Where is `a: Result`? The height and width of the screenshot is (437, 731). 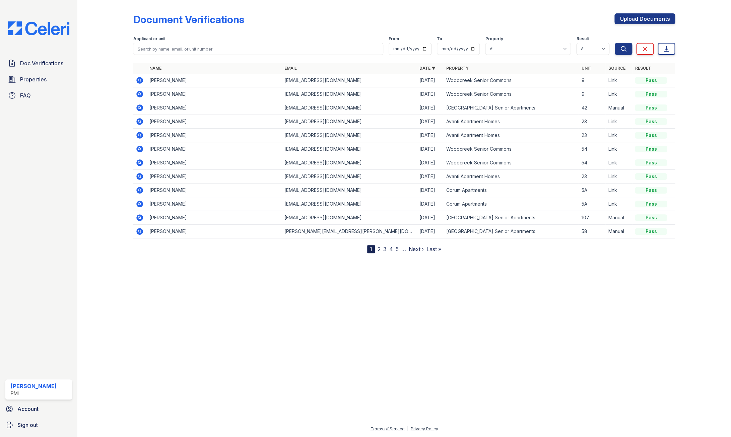 a: Result is located at coordinates (642, 68).